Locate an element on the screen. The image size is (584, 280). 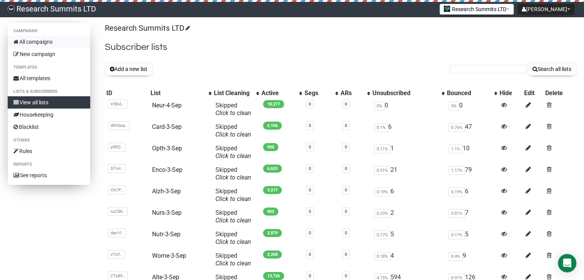
a: Alzh-3-Sep is located at coordinates (166, 191).